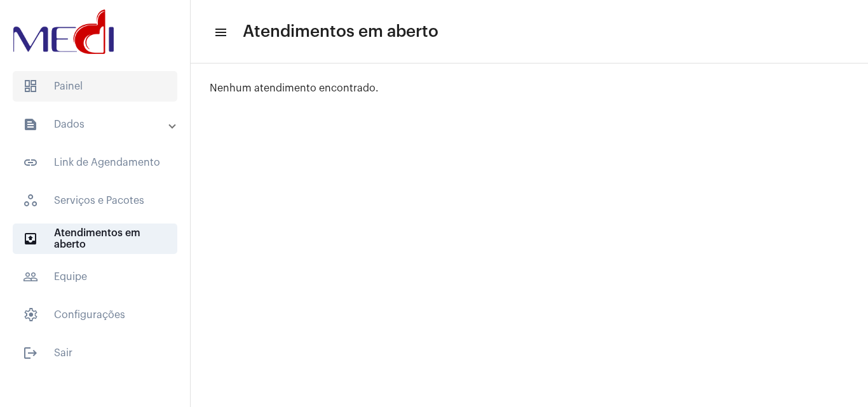 This screenshot has height=407, width=868. Describe the element at coordinates (64, 32) in the screenshot. I see `img: d3a1b5fa-500b-b90f-5a1c-719c20e9830b.png` at that location.